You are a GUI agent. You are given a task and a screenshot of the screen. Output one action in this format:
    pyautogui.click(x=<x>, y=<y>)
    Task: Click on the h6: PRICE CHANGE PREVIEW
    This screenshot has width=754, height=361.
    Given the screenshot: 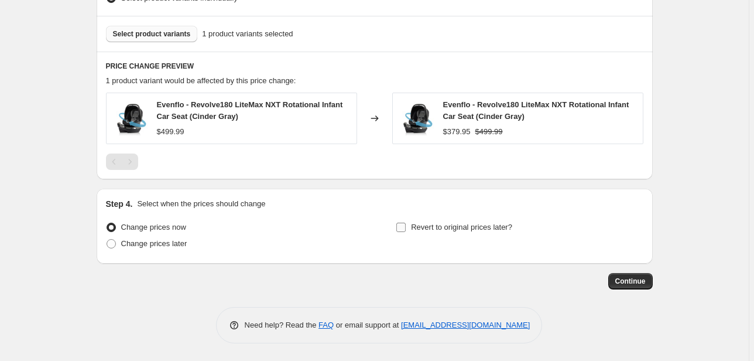 What is the action you would take?
    pyautogui.click(x=375, y=66)
    